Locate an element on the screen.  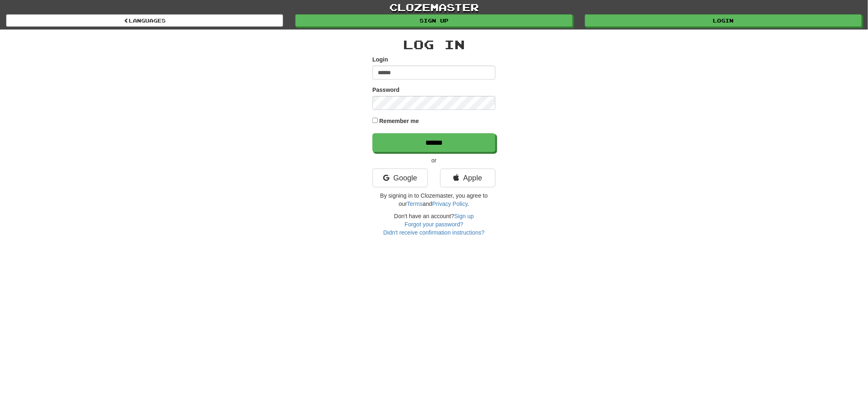
p: or is located at coordinates (434, 160).